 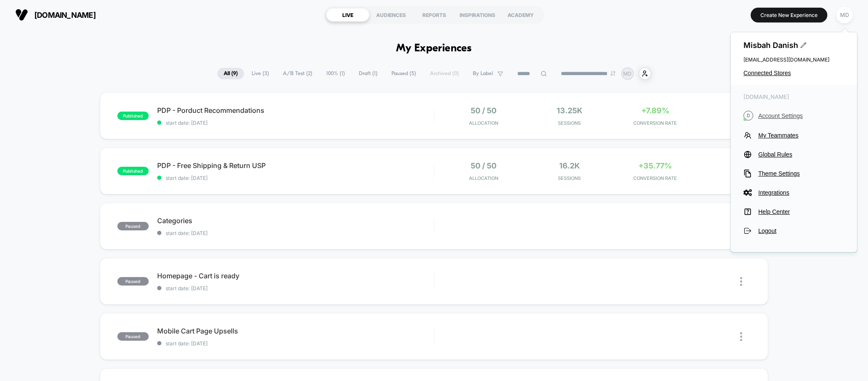 I want to click on span: Account Settings, so click(x=801, y=116).